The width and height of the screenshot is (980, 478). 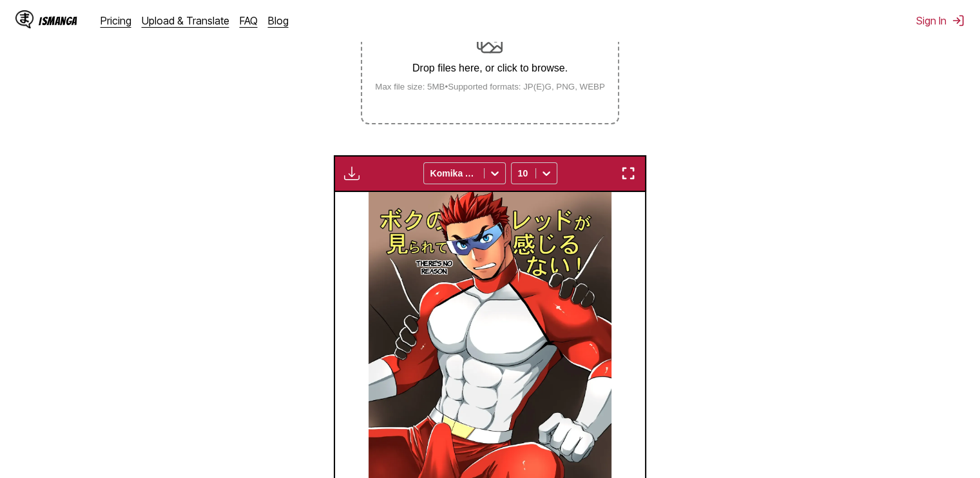 I want to click on a: Upload & Translate, so click(x=185, y=21).